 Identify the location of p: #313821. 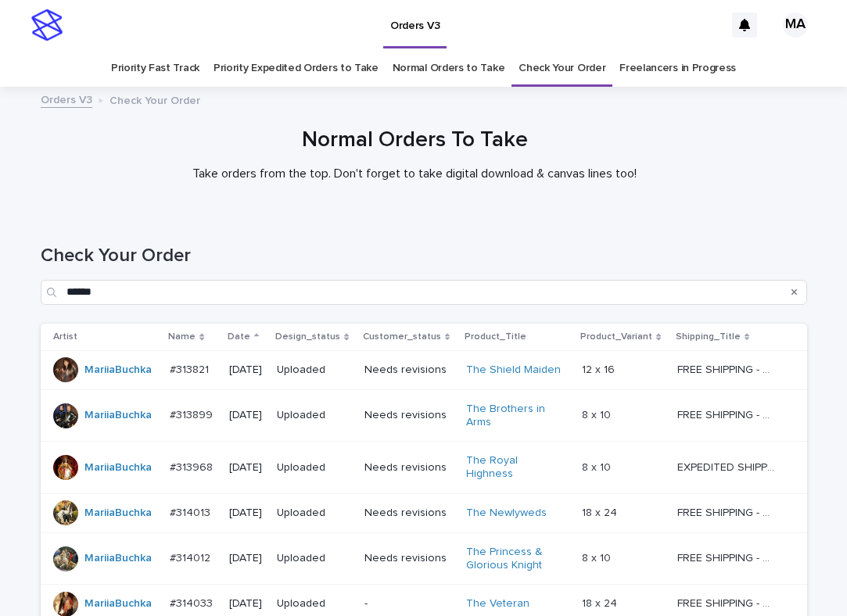
(190, 368).